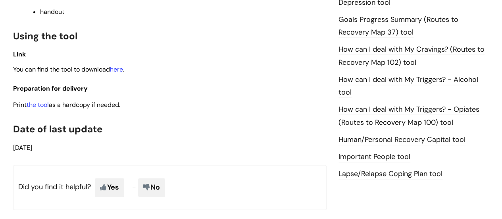  Describe the element at coordinates (19, 54) in the screenshot. I see `span: Link` at that location.